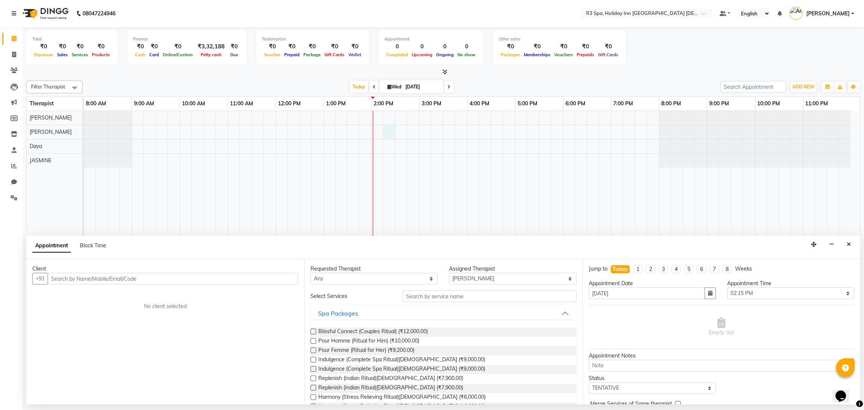 The image size is (864, 410). Describe the element at coordinates (676, 269) in the screenshot. I see `li: 4` at that location.